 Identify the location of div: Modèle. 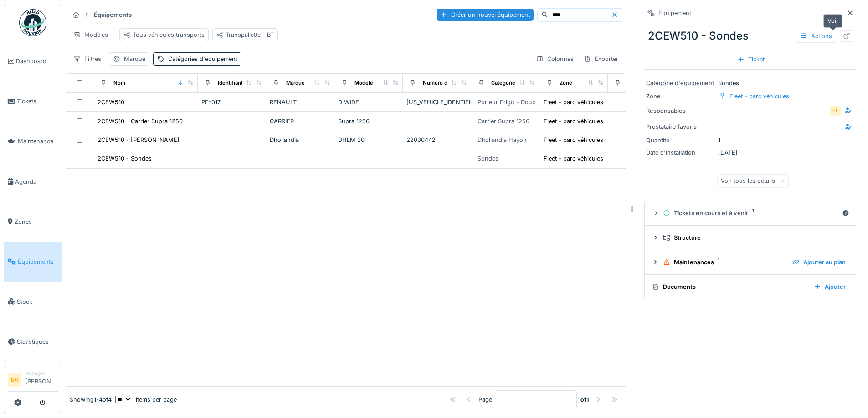
(364, 83).